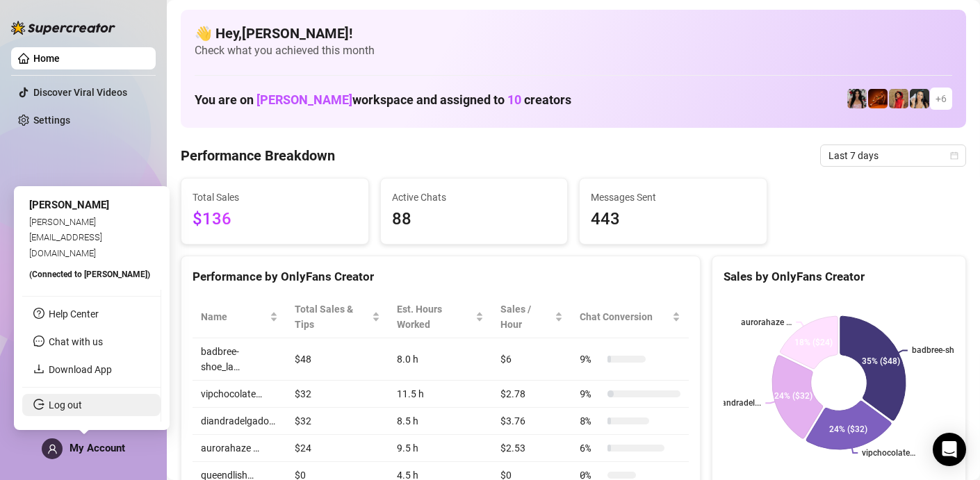 This screenshot has width=980, height=480. Describe the element at coordinates (258, 156) in the screenshot. I see `h4: Performance Breakdown` at that location.